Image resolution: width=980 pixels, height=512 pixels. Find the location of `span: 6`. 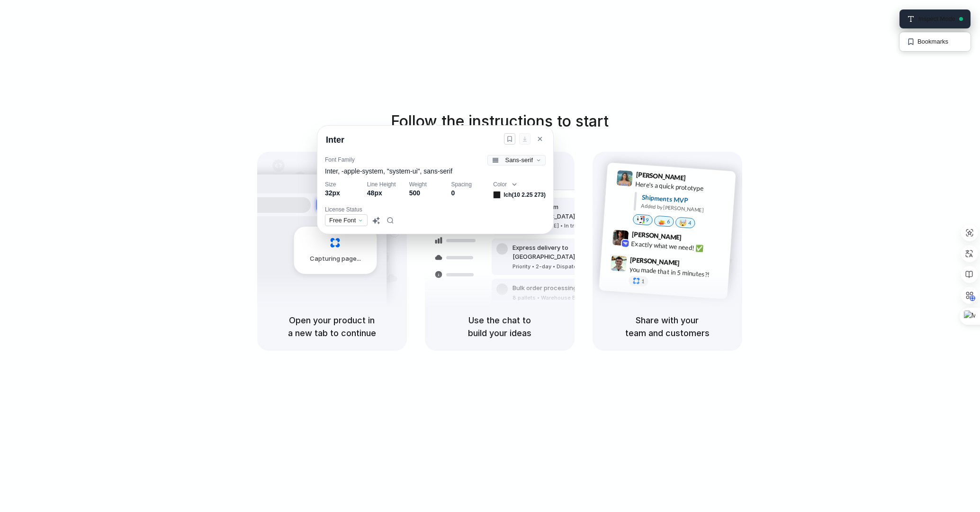

span: 6 is located at coordinates (668, 221).